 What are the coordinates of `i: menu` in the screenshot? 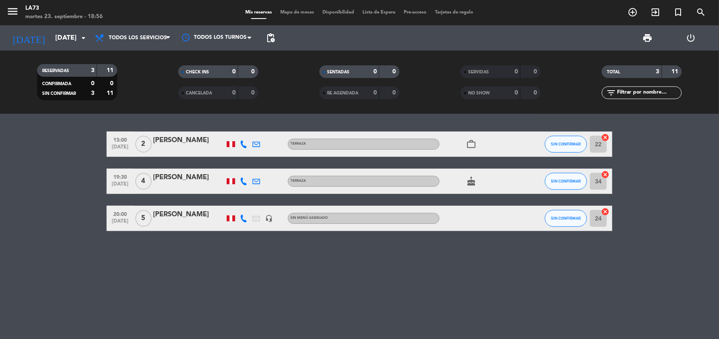 It's located at (13, 11).